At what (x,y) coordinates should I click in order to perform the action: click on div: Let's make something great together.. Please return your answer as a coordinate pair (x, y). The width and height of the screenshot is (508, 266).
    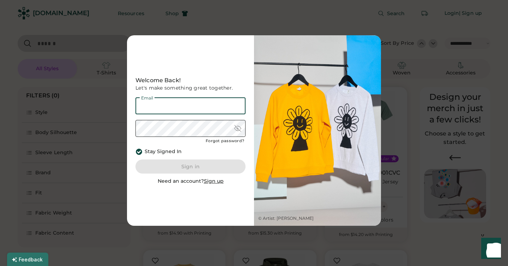
    Looking at the image, I should click on (190, 88).